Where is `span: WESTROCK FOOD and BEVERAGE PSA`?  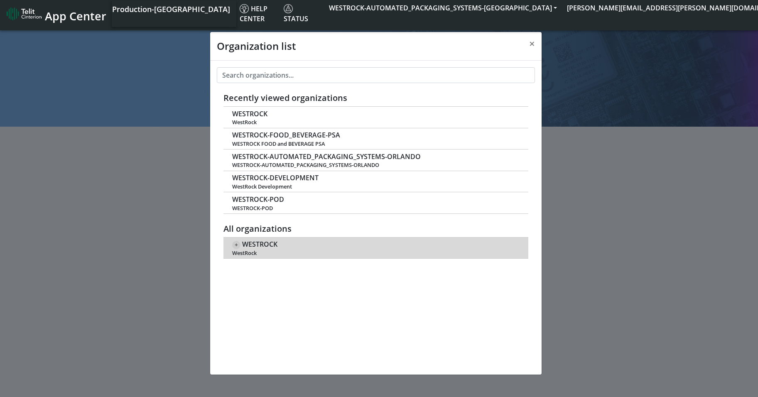
span: WESTROCK FOOD and BEVERAGE PSA is located at coordinates (376, 144).